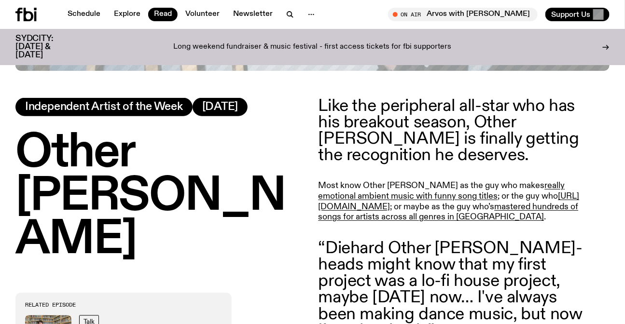  I want to click on p: Long weekend fundraiser & music festival - first access tickets for fbi supporters, so click(312, 47).